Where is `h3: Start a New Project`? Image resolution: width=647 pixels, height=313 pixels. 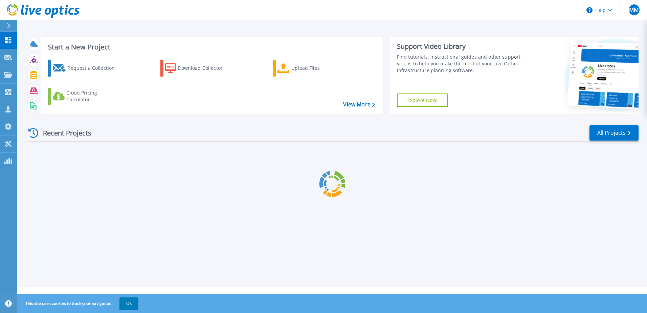 h3: Start a New Project is located at coordinates (211, 47).